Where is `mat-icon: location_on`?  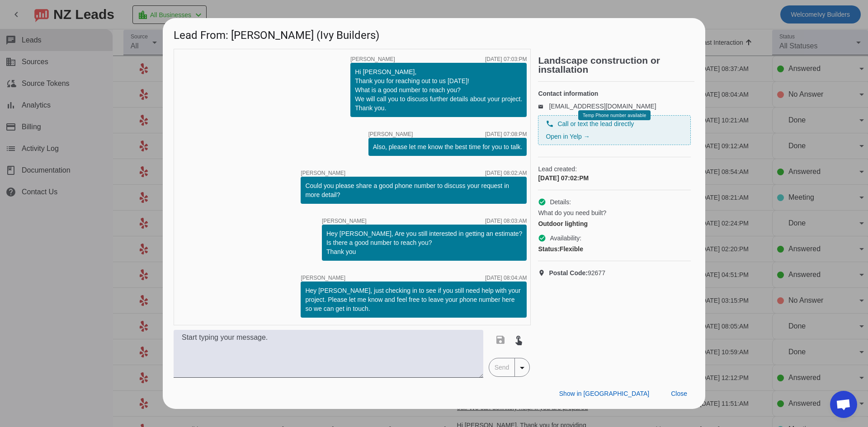 mat-icon: location_on is located at coordinates (543, 273).